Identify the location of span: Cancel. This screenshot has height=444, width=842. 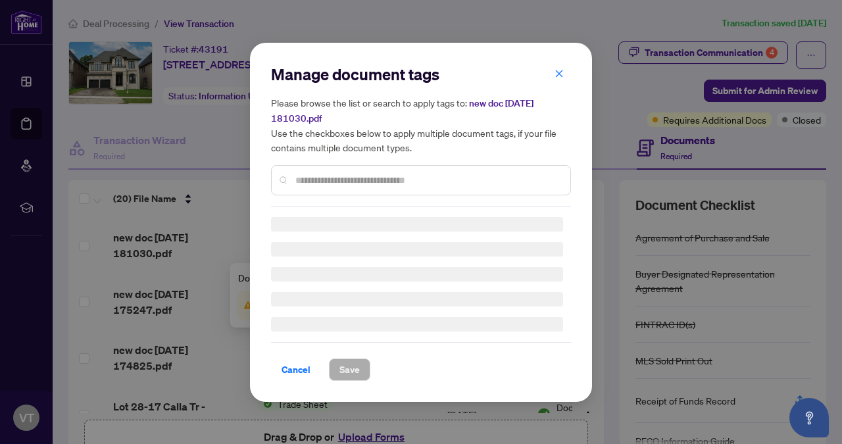
(296, 370).